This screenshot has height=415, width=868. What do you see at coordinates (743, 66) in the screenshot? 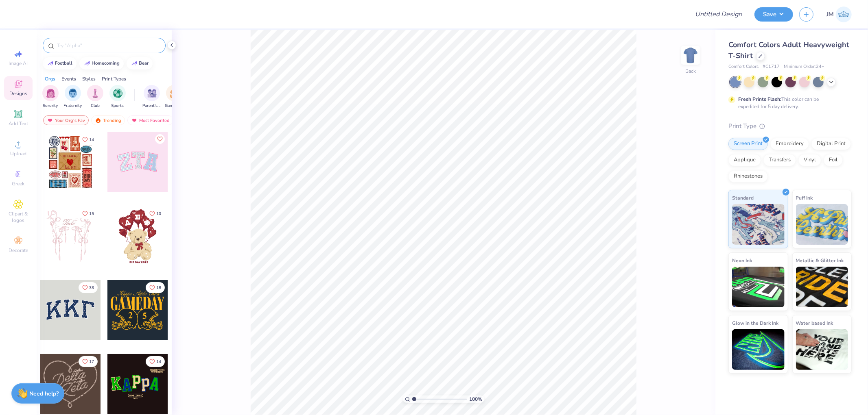
I see `span: Comfort Colors` at bounding box center [743, 66].